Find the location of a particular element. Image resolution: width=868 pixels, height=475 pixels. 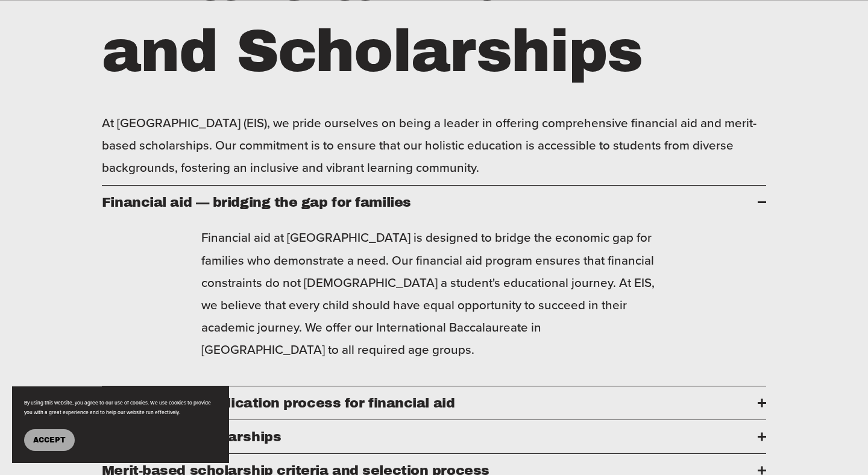

section: Cookie banner is located at coordinates (121, 424).